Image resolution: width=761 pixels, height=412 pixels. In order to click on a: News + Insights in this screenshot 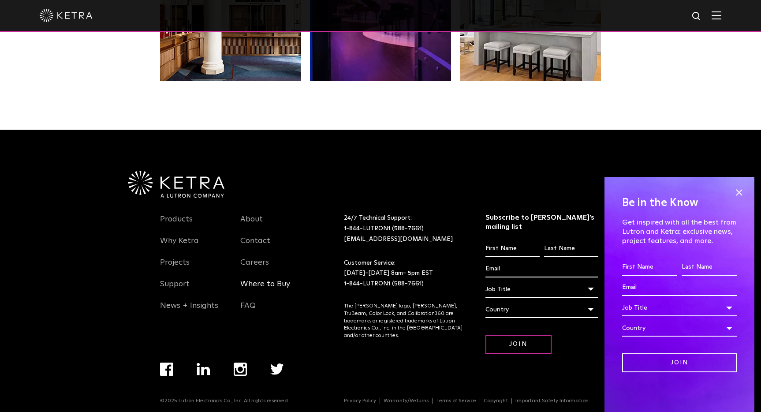, I will do `click(189, 311)`.